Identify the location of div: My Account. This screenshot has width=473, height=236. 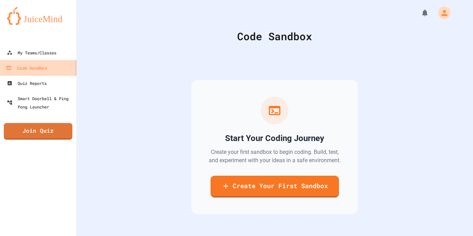
(441, 13).